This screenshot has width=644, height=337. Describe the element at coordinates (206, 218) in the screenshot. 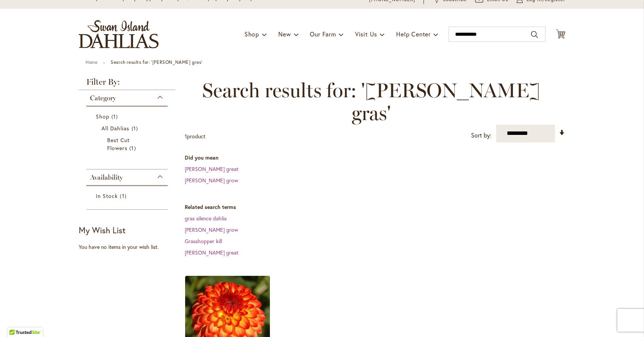

I see `a: gras silence dahlia` at that location.